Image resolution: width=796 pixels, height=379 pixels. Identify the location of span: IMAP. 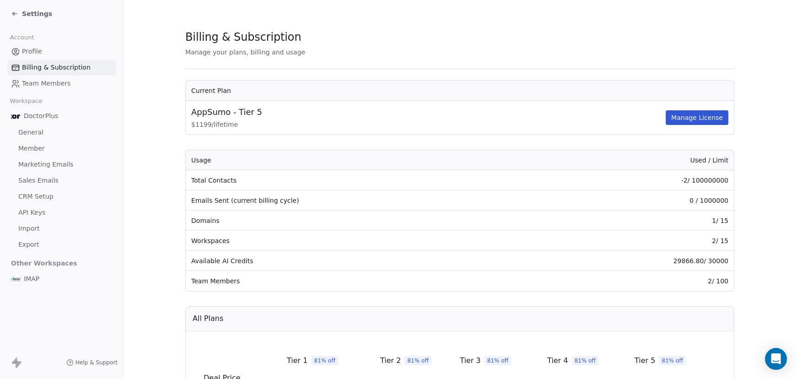
(32, 279).